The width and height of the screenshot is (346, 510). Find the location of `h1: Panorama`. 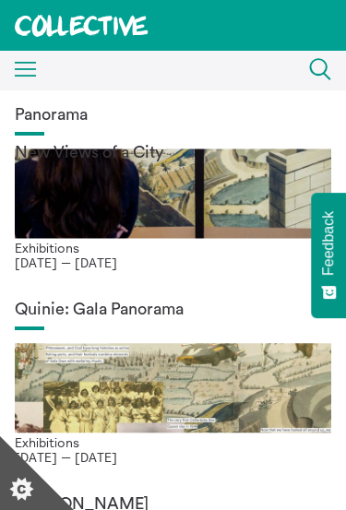

h1: Panorama is located at coordinates (173, 114).